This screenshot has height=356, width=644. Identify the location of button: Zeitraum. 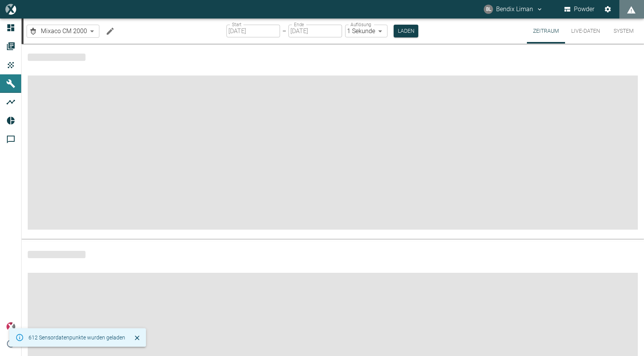
(546, 31).